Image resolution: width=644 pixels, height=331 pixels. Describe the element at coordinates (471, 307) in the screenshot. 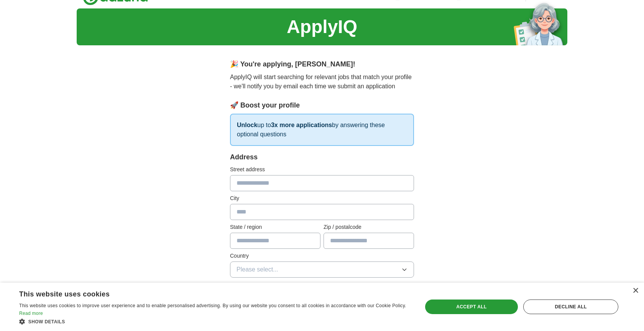

I see `div: Accept all` at that location.